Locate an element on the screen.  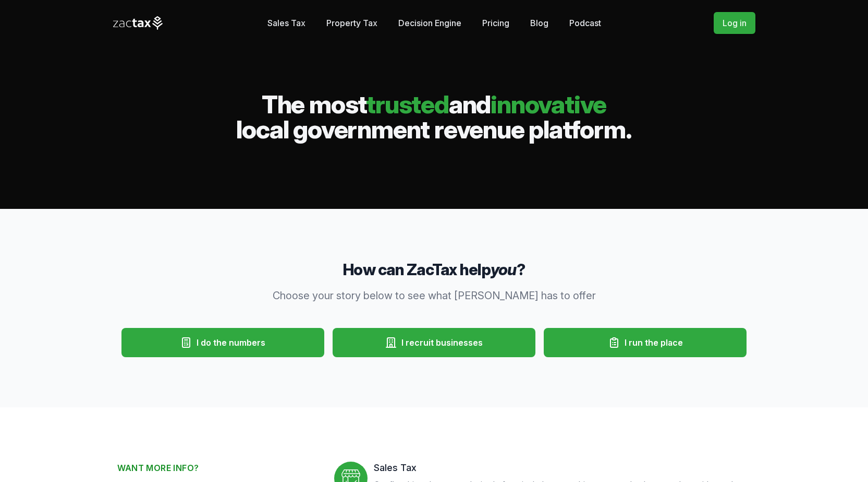
button: I do the numbers is located at coordinates (223, 343).